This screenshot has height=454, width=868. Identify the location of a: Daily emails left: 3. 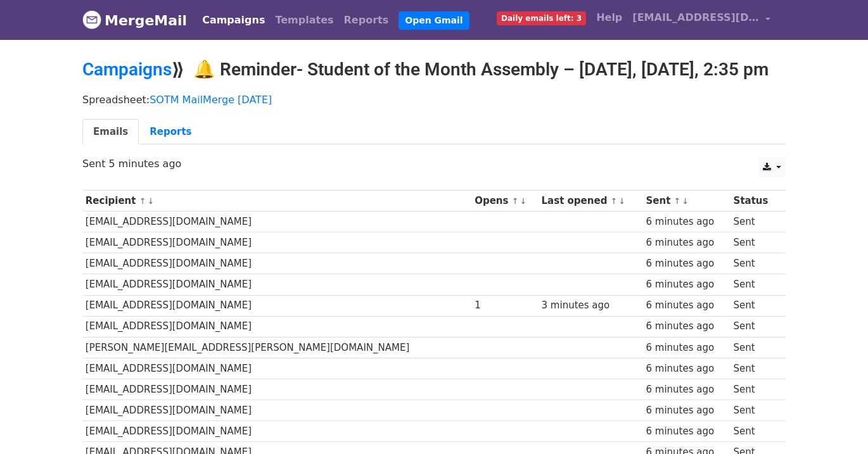
(541, 18).